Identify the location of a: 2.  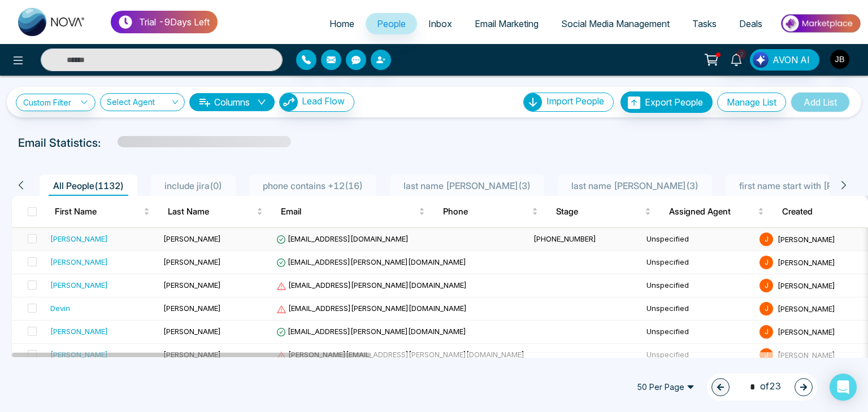
(736, 59).